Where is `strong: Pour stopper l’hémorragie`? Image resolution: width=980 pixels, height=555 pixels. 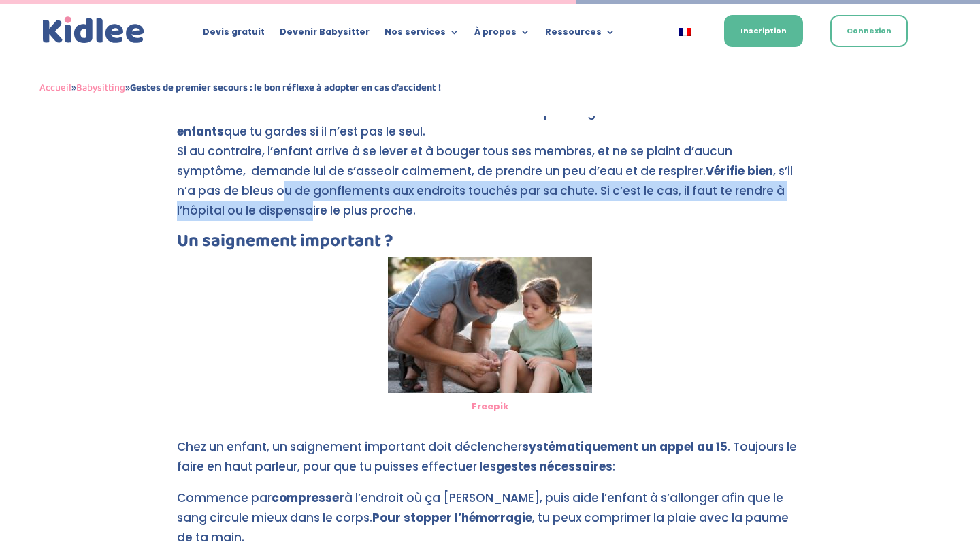
strong: Pour stopper l’hémorragie is located at coordinates (452, 518).